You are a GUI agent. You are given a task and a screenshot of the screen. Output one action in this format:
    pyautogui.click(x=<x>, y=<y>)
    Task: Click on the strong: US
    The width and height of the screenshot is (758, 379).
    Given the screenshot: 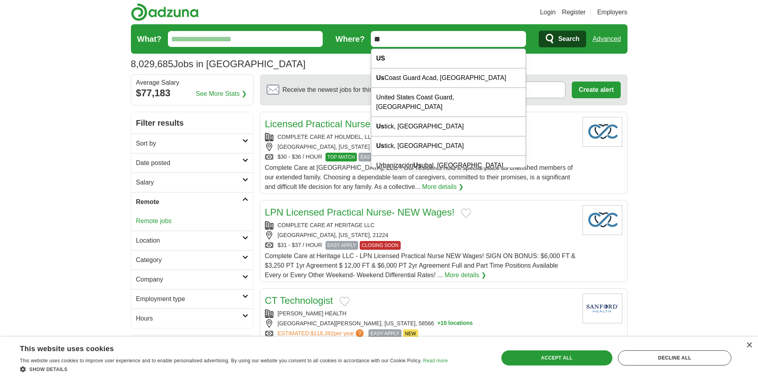 What is the action you would take?
    pyautogui.click(x=380, y=58)
    